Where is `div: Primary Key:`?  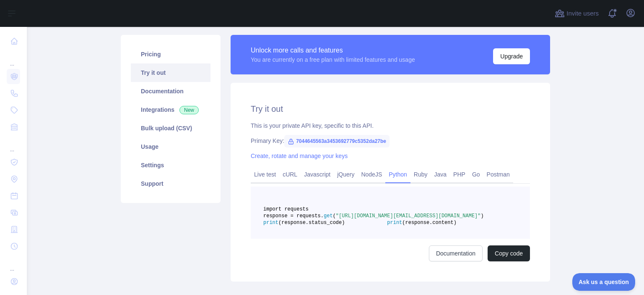 div: Primary Key: is located at coordinates (390, 141).